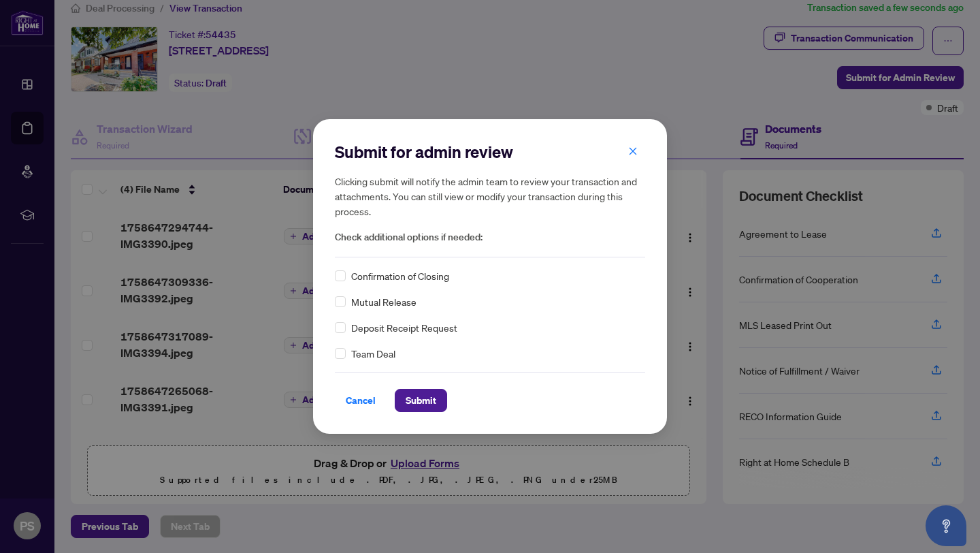 The width and height of the screenshot is (980, 553). What do you see at coordinates (490, 196) in the screenshot?
I see `h5: Clicking submit will notify the admin team to review your transaction and attachments. You can st...` at bounding box center [490, 196].